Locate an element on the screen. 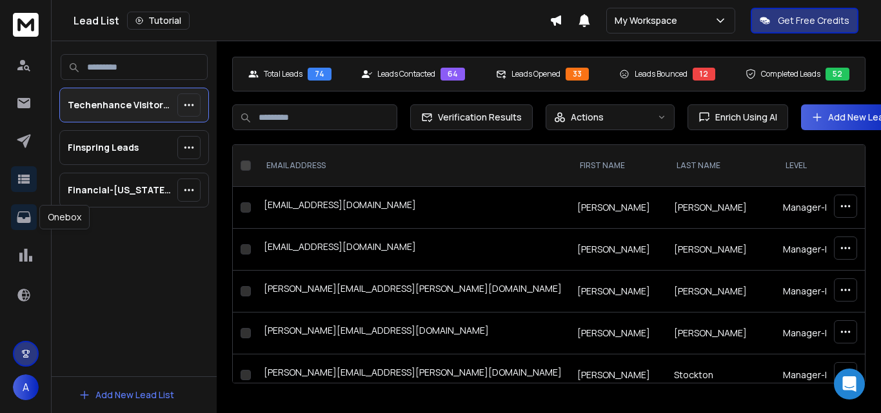 The image size is (881, 413). div: 52 is located at coordinates (837, 74).